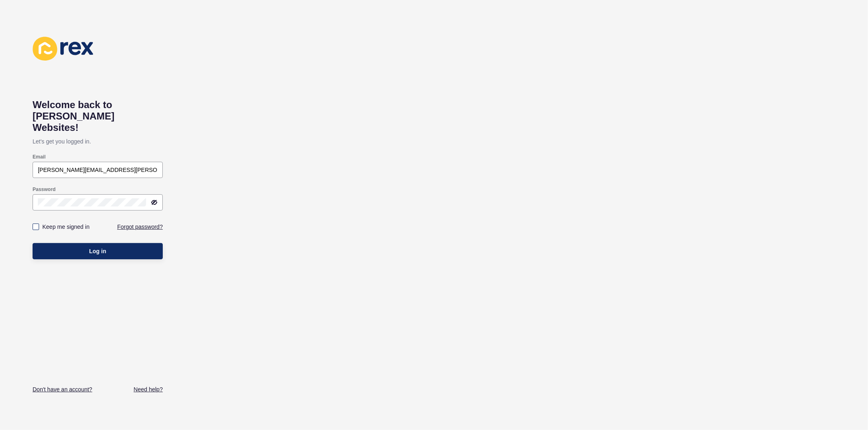  I want to click on a: Need help?, so click(148, 389).